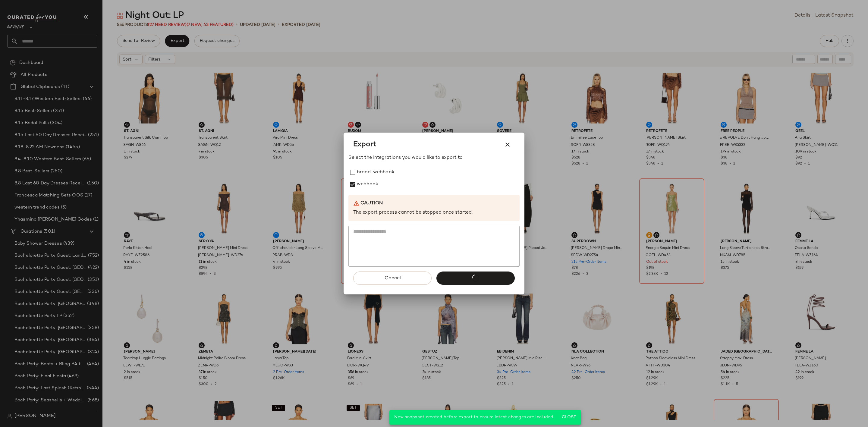 Image resolution: width=868 pixels, height=427 pixels. Describe the element at coordinates (569, 417) in the screenshot. I see `button: Close` at that location.